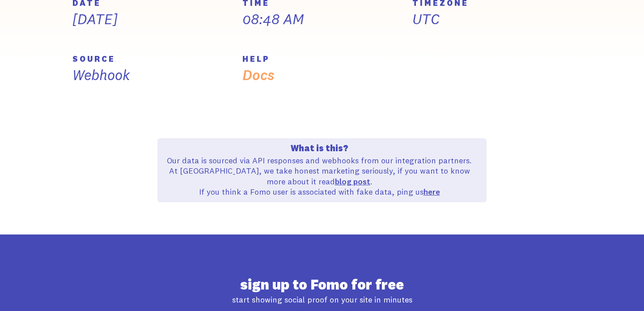  What do you see at coordinates (258, 75) in the screenshot?
I see `a: Docs` at bounding box center [258, 75].